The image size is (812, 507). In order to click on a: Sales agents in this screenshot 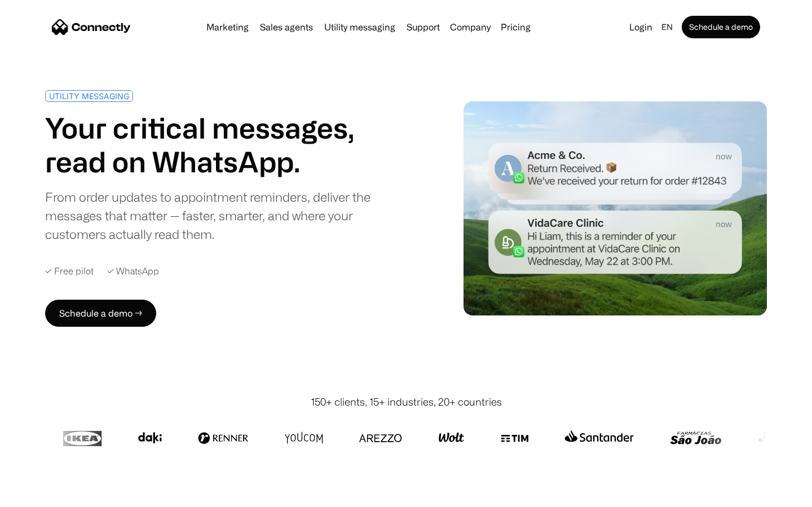, I will do `click(286, 27)`.